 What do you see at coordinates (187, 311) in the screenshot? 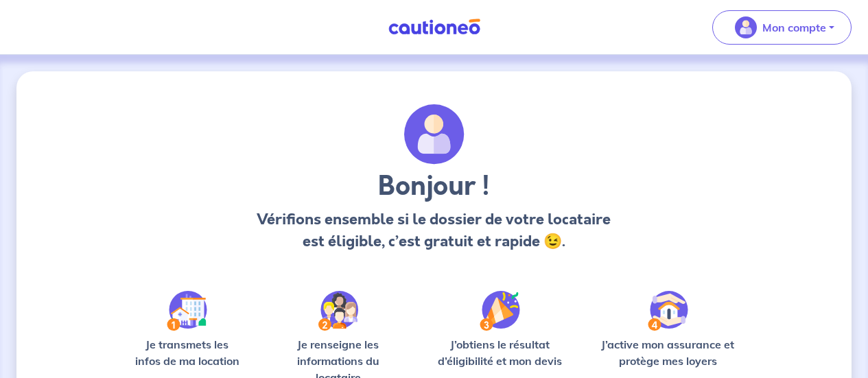
I see `img: /static/90a569abe86eec82015bcaae536bd8e6/Step-1.svg` at bounding box center [187, 311].